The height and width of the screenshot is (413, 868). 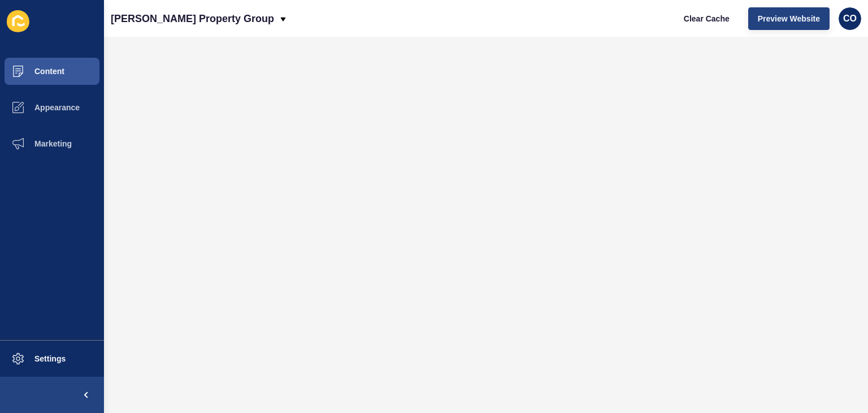 What do you see at coordinates (849, 19) in the screenshot?
I see `span: CO` at bounding box center [849, 19].